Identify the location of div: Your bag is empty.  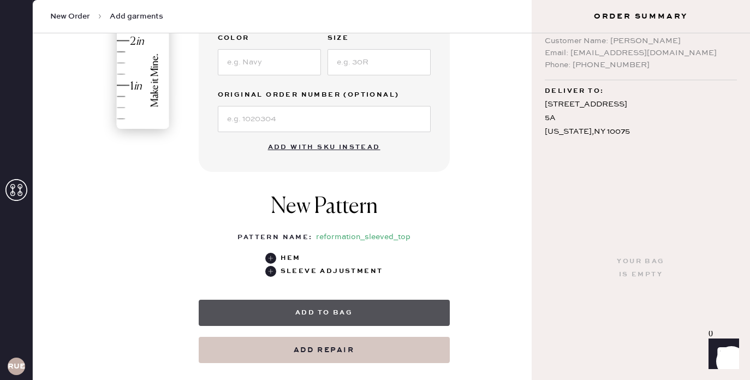
(640, 268).